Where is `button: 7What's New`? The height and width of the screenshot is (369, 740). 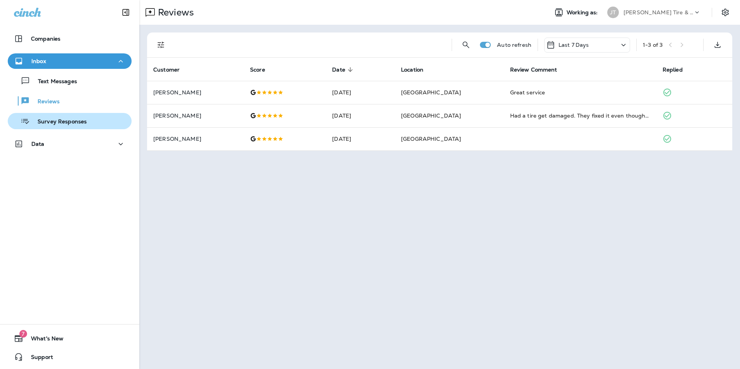 button: 7What's New is located at coordinates (70, 338).